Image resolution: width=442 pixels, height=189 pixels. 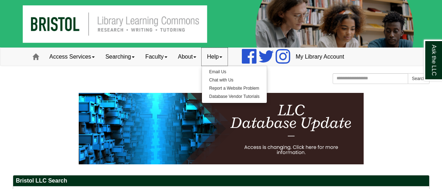 I want to click on a: Email Us, so click(x=234, y=72).